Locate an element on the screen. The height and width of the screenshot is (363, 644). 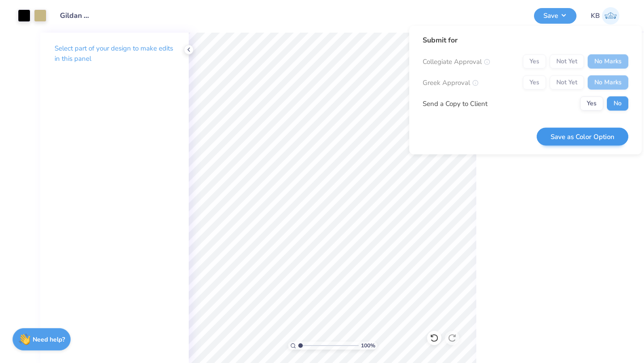
div: Submit for is located at coordinates (525, 40).